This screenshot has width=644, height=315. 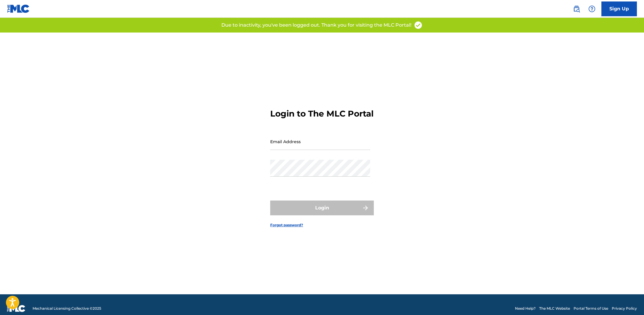 What do you see at coordinates (619, 9) in the screenshot?
I see `a: Sign Up` at bounding box center [619, 9].